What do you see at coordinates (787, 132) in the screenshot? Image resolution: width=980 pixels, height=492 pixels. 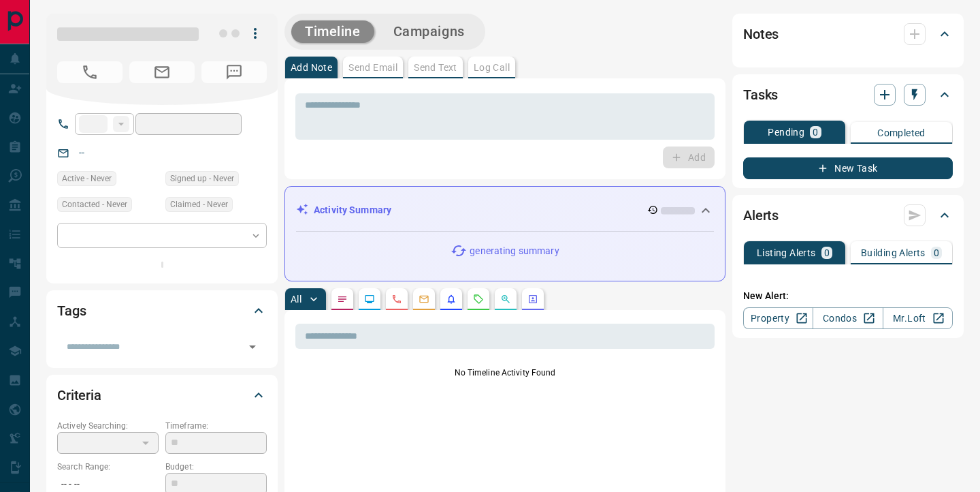 I see `p: Pending` at bounding box center [787, 132].